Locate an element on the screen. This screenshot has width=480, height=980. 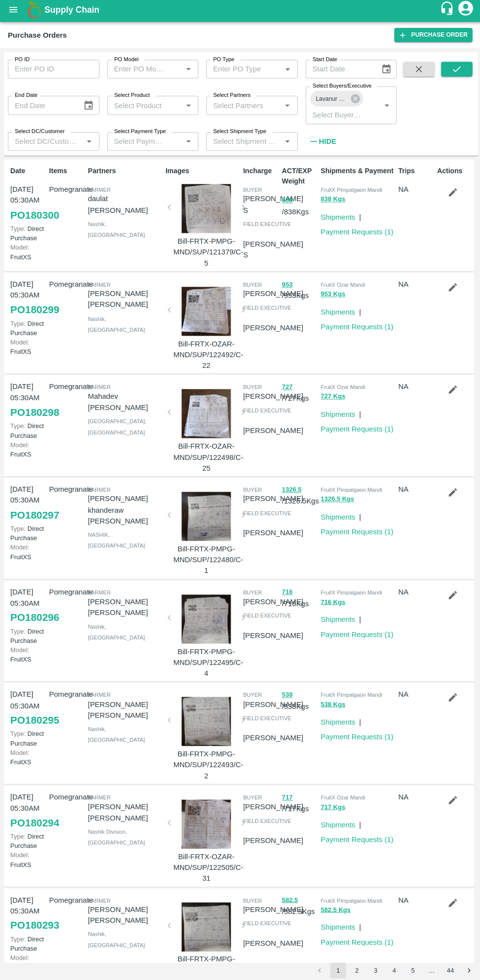
a: Purchase Order is located at coordinates (431, 37).